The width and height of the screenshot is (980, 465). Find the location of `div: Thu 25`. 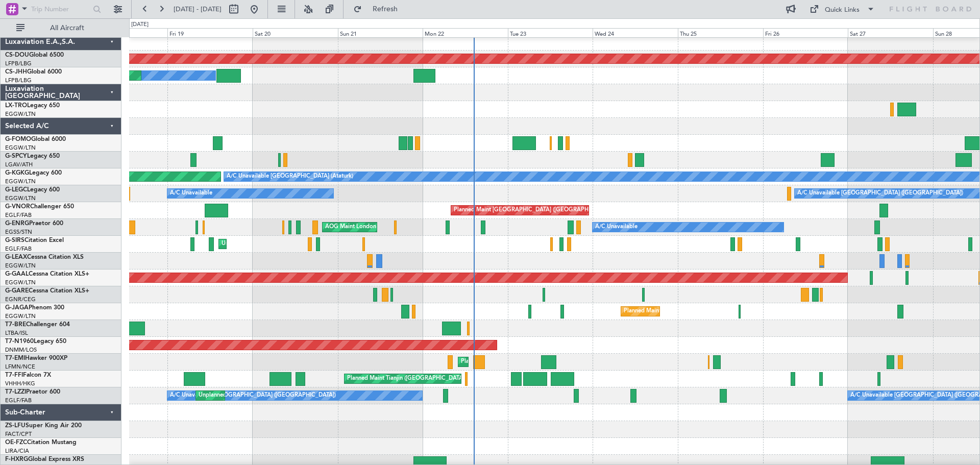

div: Thu 25 is located at coordinates (720, 33).